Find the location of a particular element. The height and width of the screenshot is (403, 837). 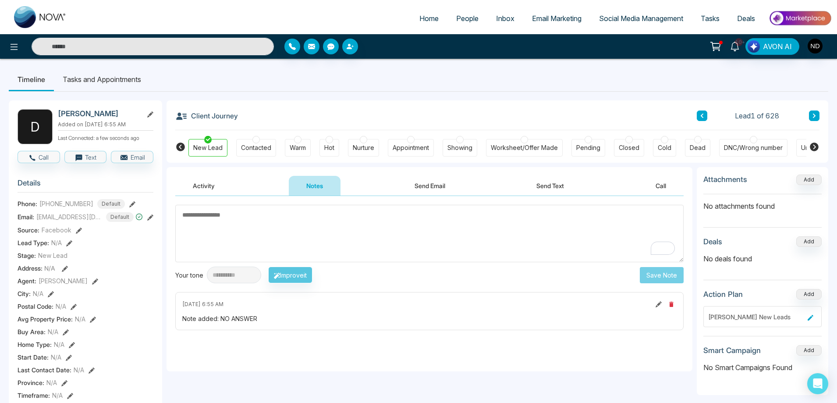

span: Lead Type: is located at coordinates (33, 242).